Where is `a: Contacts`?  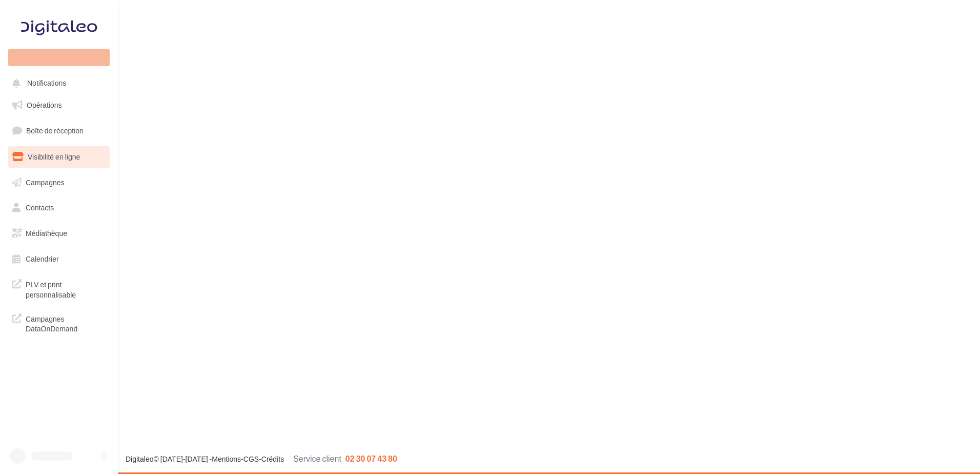
a: Contacts is located at coordinates (59, 207).